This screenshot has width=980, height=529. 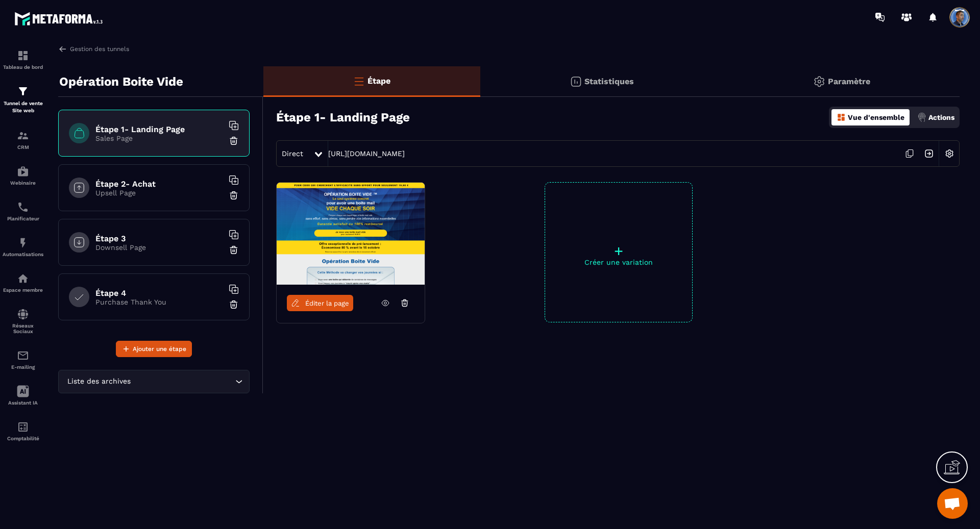 What do you see at coordinates (23, 147) in the screenshot?
I see `p: CRM` at bounding box center [23, 147].